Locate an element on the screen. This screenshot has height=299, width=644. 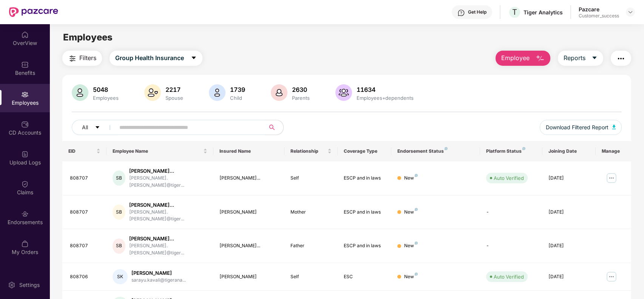
div: Spouse is located at coordinates (174, 98).